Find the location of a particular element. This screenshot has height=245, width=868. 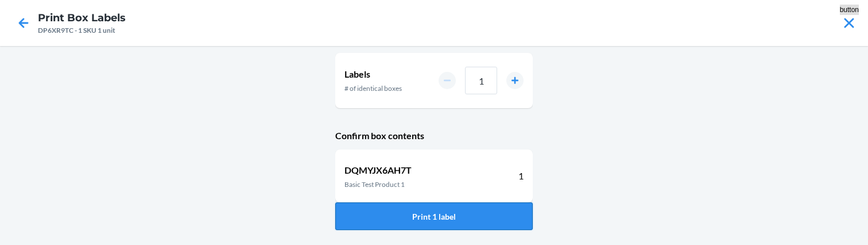

p: Basic Test Product 1 is located at coordinates (378, 184).